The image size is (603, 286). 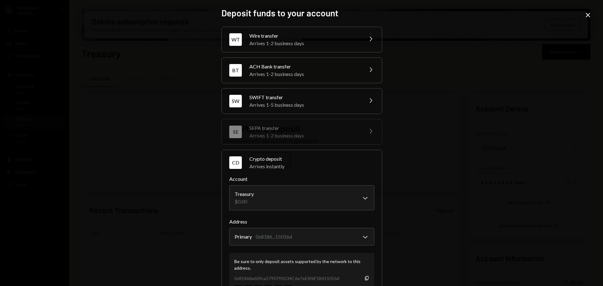 What do you see at coordinates (302, 13) in the screenshot?
I see `h2: Deposit funds to your account` at bounding box center [302, 13].